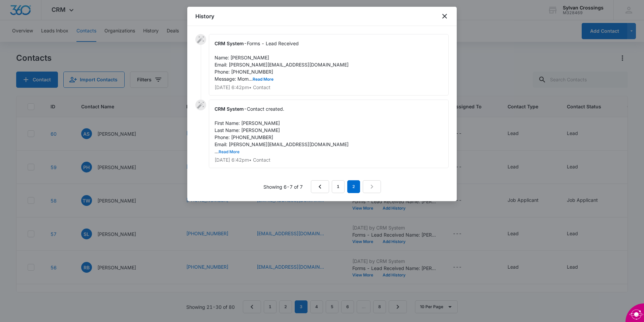 This screenshot has height=322, width=644. What do you see at coordinates (354, 187) in the screenshot?
I see `em: 2` at bounding box center [354, 187].